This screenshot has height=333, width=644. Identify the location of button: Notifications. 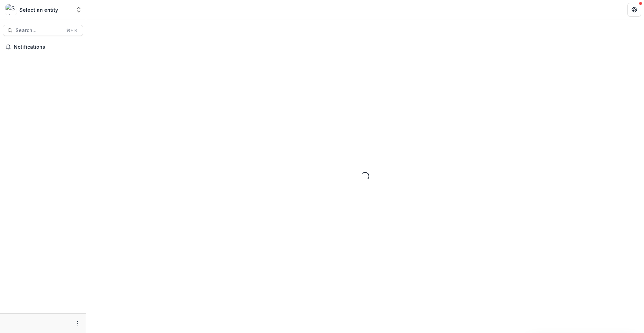
(43, 47).